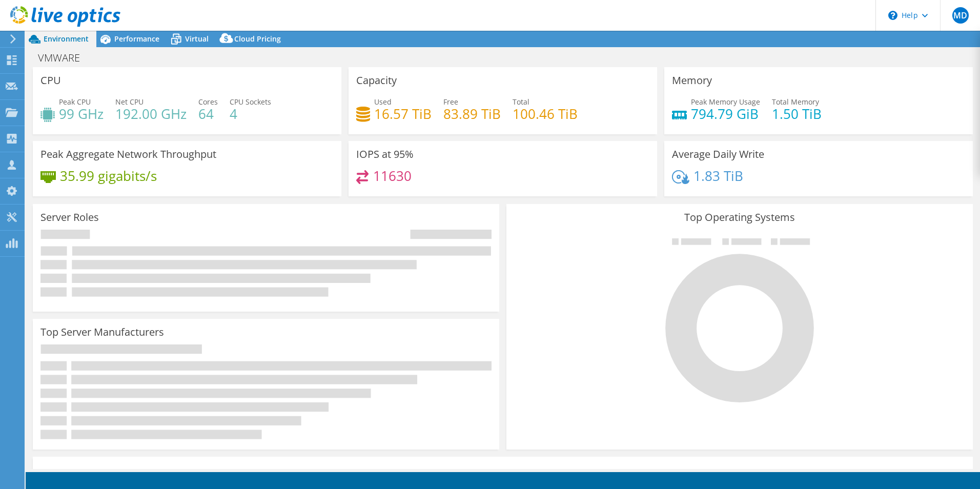  I want to click on h4: 794.79 GiB, so click(726, 114).